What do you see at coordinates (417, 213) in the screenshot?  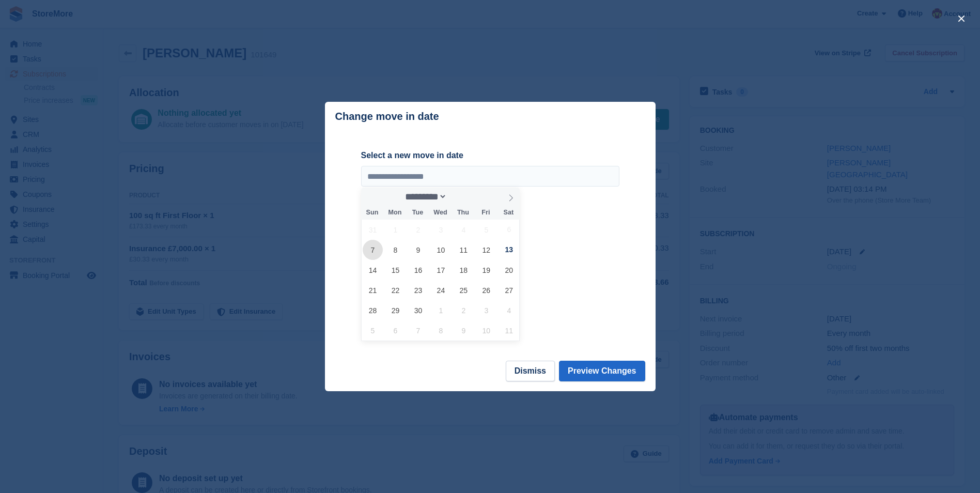 I see `span: Tue` at bounding box center [417, 213].